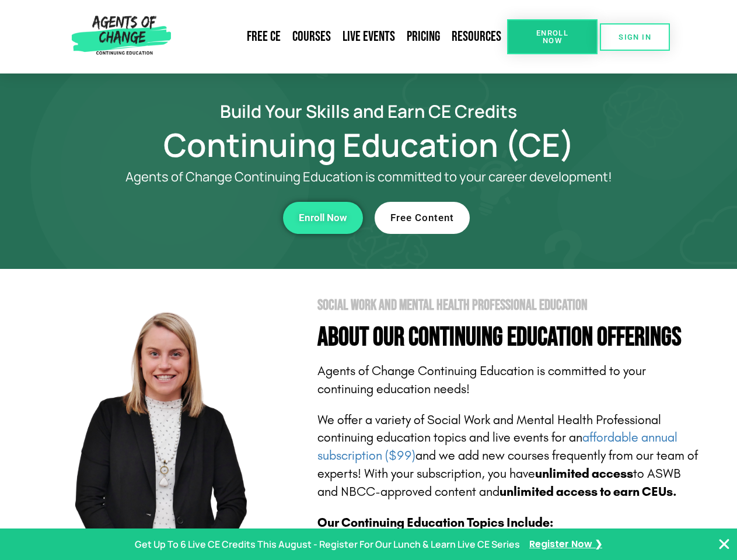 The width and height of the screenshot is (737, 560). What do you see at coordinates (724, 544) in the screenshot?
I see `button: Close Banner` at bounding box center [724, 544].